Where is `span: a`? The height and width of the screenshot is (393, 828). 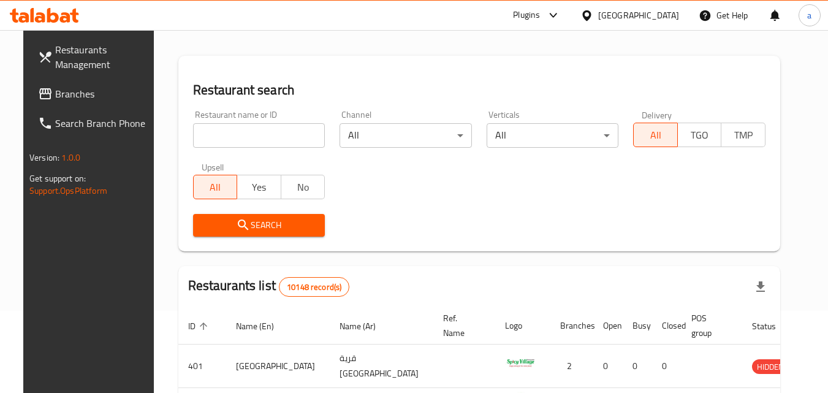
span: a is located at coordinates (809, 15).